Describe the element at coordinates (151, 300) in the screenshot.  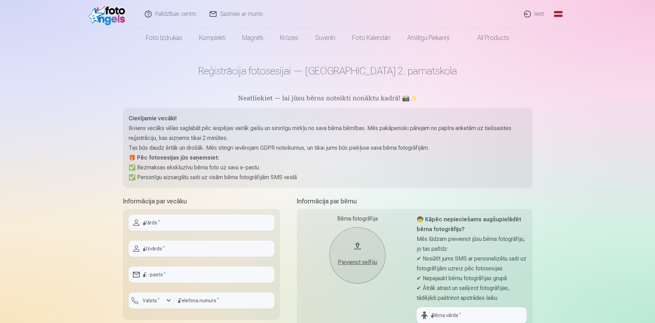
I see `label: Valsts` at that location.